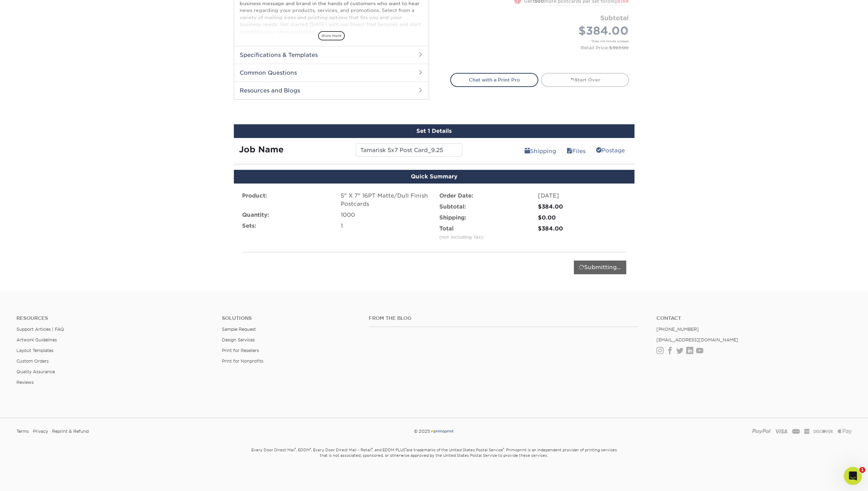 This screenshot has width=868, height=491. I want to click on h2: Specifications & Templates, so click(331, 55).